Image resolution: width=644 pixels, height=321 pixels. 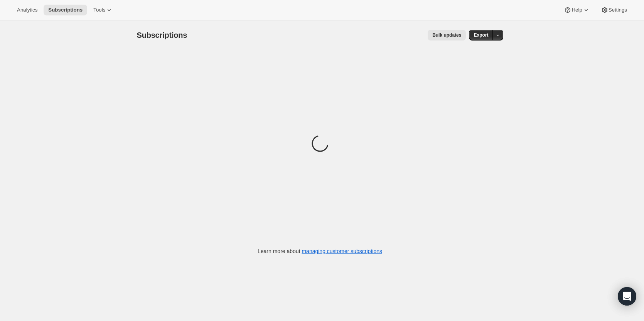 What do you see at coordinates (618, 10) in the screenshot?
I see `span: Settings` at bounding box center [618, 10].